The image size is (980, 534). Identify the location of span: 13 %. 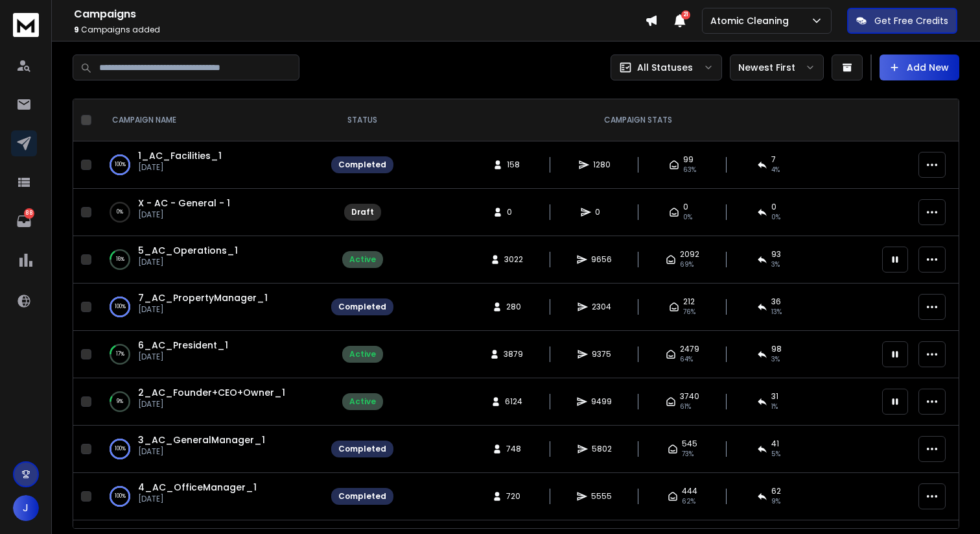
(776, 312).